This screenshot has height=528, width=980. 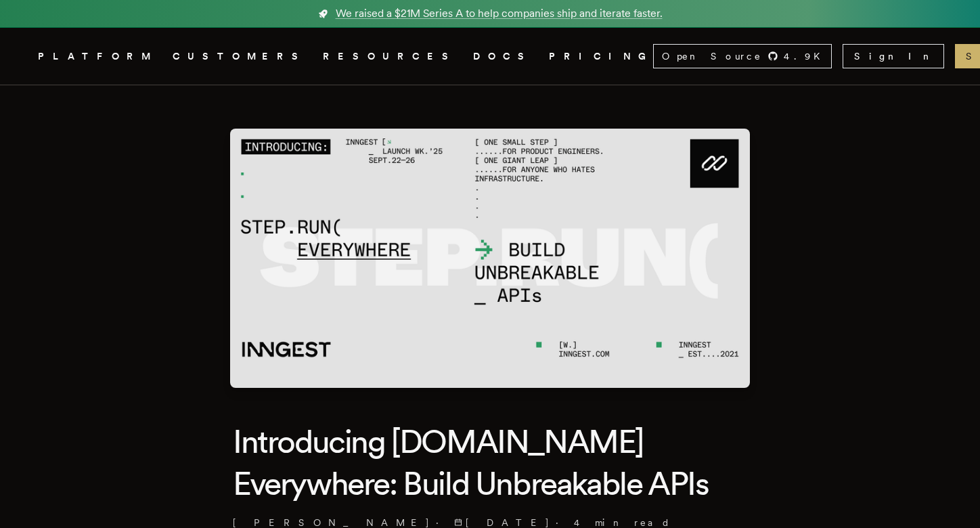 I want to click on button: PLATFORM, so click(x=97, y=56).